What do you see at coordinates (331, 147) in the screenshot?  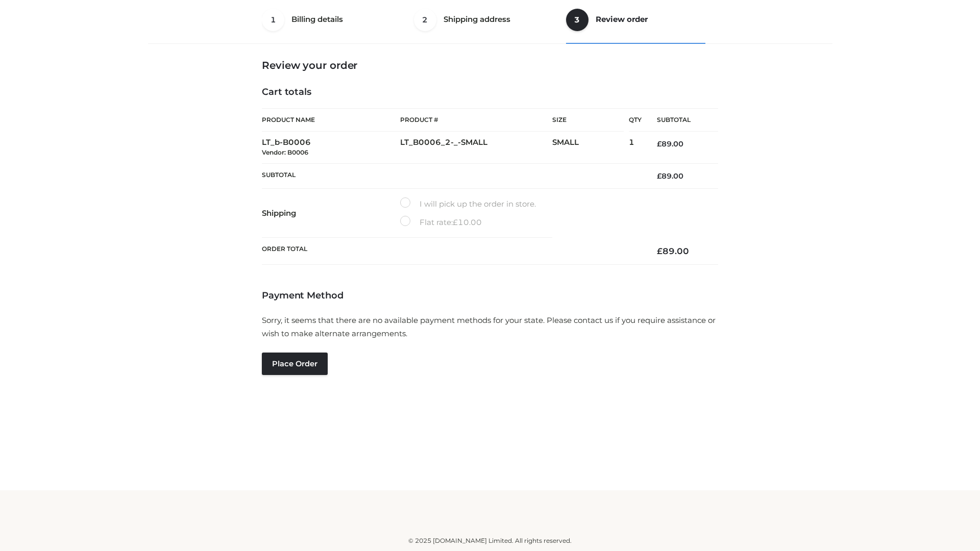 I see `td: LT_b-B0006` at bounding box center [331, 147].